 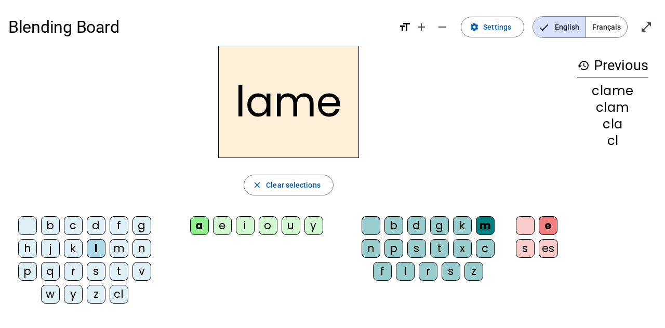 What do you see at coordinates (559, 27) in the screenshot?
I see `span: English` at bounding box center [559, 27].